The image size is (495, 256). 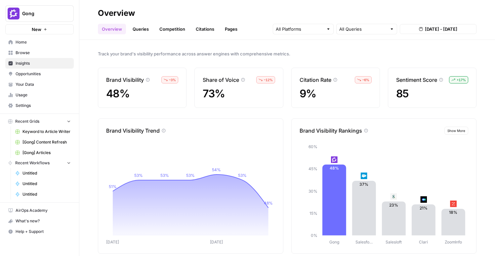 I want to click on img: h6qlr8a97mop4asab8l5qtldq2wv, so click(x=423, y=200).